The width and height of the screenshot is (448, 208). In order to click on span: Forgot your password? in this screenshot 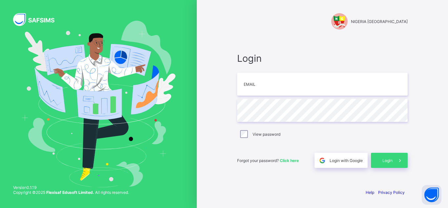, I will do `click(268, 160)`.